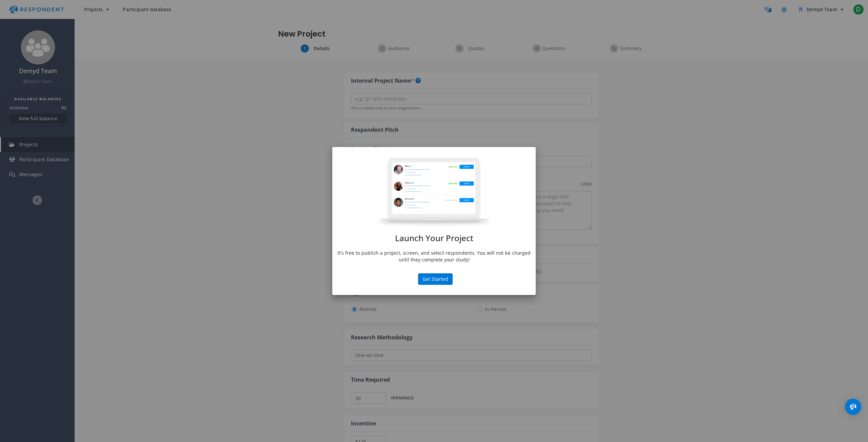 The image size is (868, 442). Describe the element at coordinates (434, 256) in the screenshot. I see `p: It's free to publish a project, screen, and select respondents. You will not be charged until the...` at that location.